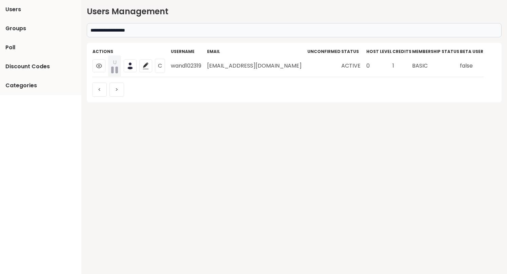 This screenshot has width=507, height=274. I want to click on span: Groups, so click(16, 28).